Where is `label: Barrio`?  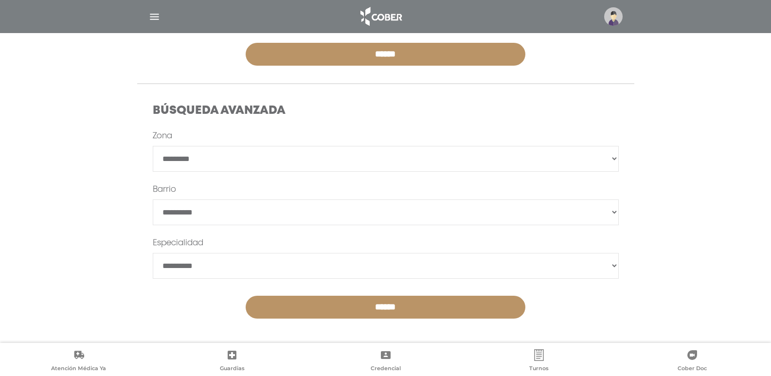 label: Barrio is located at coordinates (164, 190).